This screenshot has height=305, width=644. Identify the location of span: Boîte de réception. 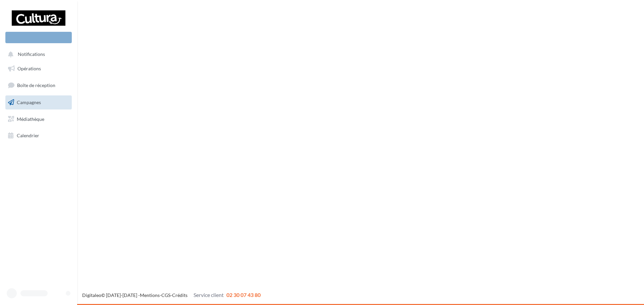
(36, 85).